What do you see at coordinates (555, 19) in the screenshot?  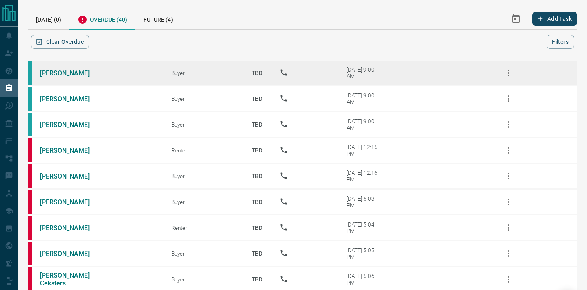 I see `button: Add Task` at bounding box center [555, 19].